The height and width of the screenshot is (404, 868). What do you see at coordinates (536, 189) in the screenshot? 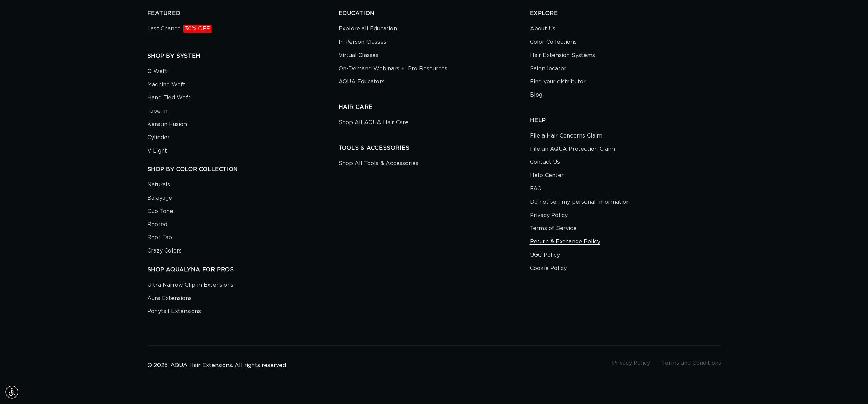
I see `a: FAQ` at bounding box center [536, 189].